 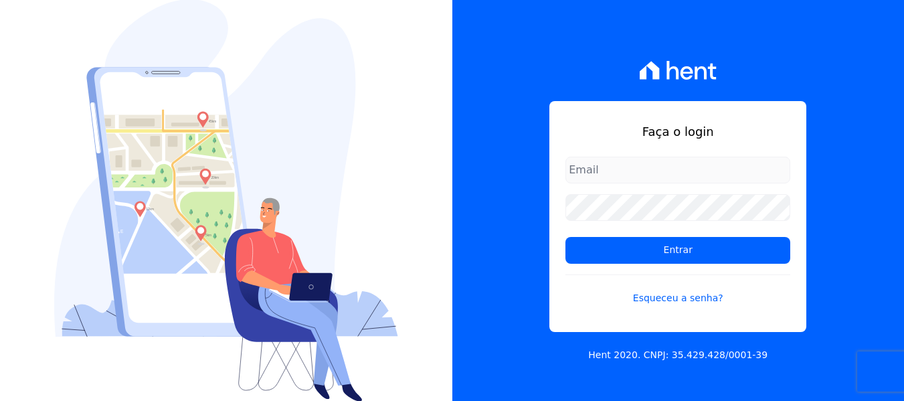 What do you see at coordinates (678, 131) in the screenshot?
I see `h1: Faça o login` at bounding box center [678, 131].